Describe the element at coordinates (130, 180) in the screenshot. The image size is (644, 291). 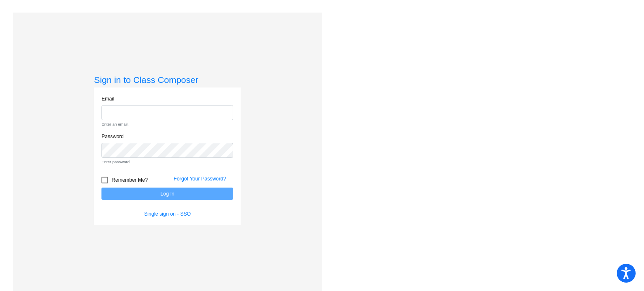
I see `span: Remember Me?` at that location.